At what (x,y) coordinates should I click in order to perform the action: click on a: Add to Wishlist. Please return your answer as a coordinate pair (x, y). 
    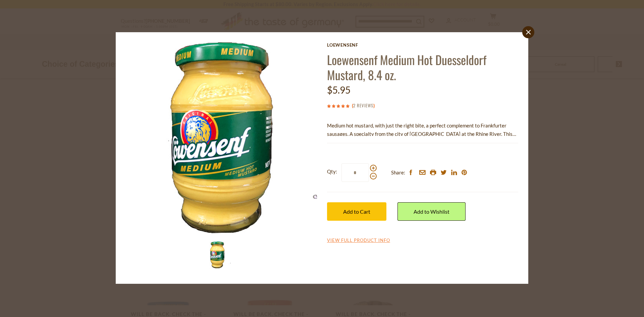
    Looking at the image, I should click on (431, 211).